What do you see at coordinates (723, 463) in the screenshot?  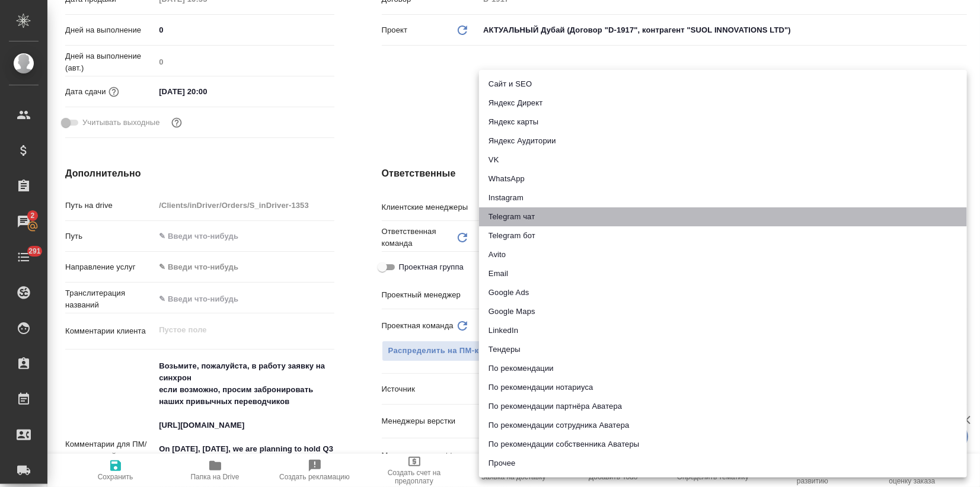 I see `li: Прочее` at bounding box center [723, 463].